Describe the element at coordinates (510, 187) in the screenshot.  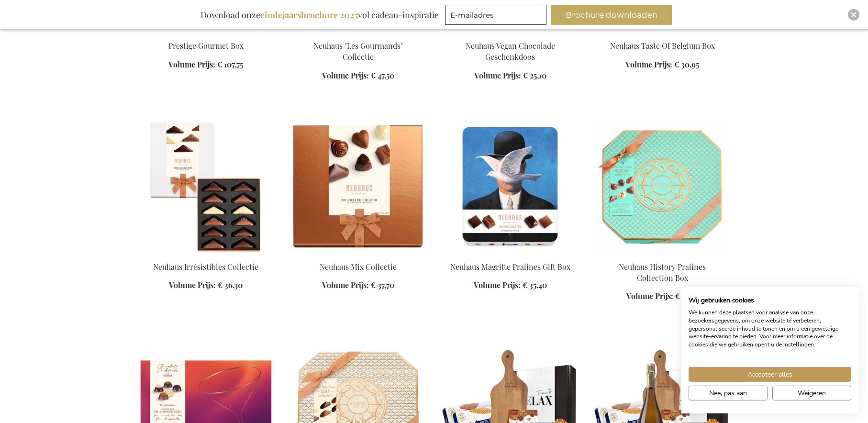
I see `img: Neuhaus Magritte Pralines Gift Box` at that location.